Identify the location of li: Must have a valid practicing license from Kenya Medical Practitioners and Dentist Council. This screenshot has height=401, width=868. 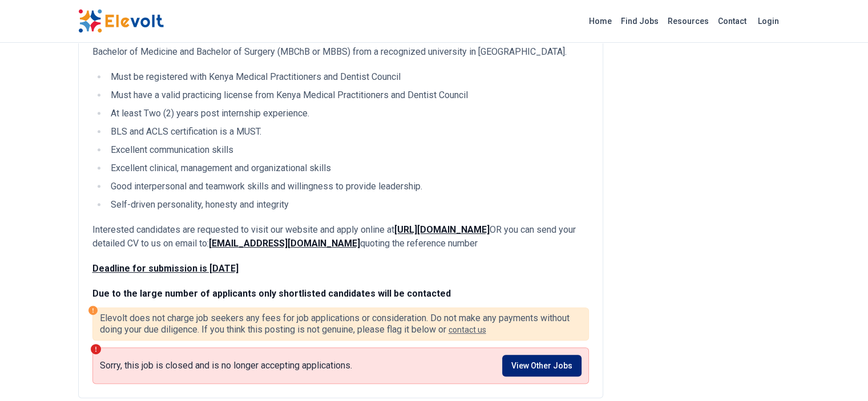
(348, 95).